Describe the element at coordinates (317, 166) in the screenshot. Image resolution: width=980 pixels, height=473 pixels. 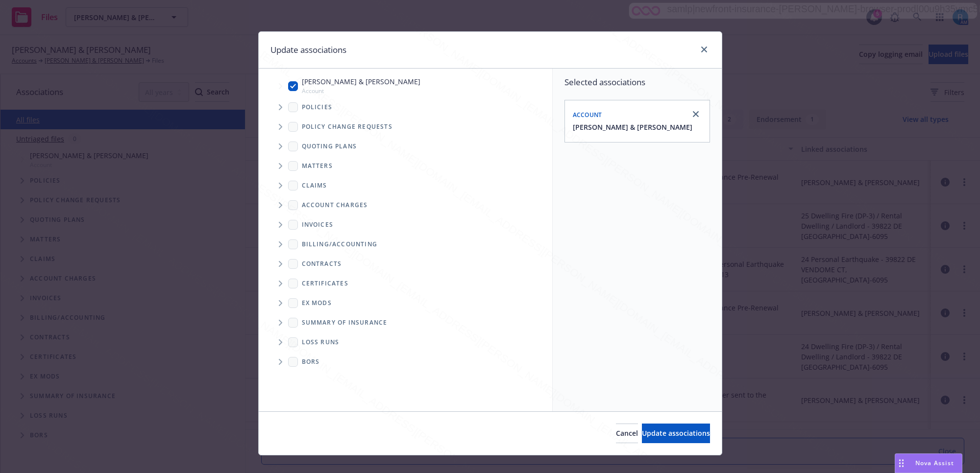
I see `span: Matters` at that location.